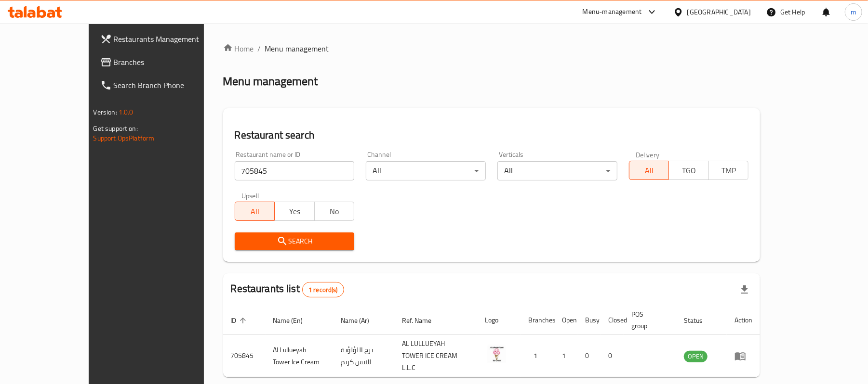 This screenshot has height=384, width=868. Describe the element at coordinates (648, 320) in the screenshot. I see `span: POS group` at that location.